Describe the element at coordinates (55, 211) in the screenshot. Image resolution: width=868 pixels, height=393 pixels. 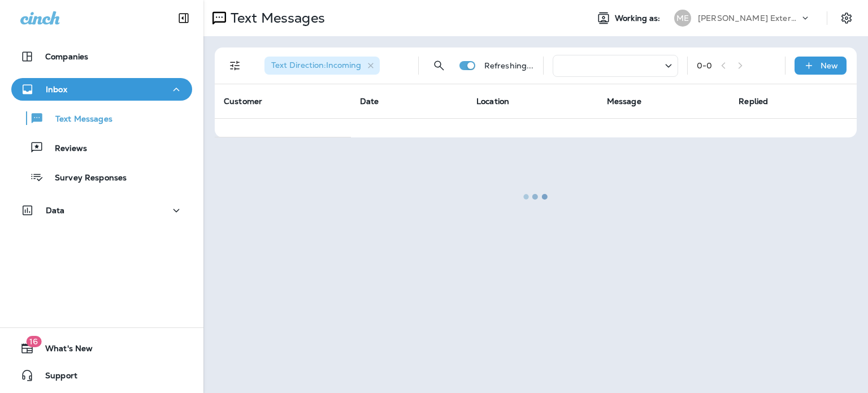
I see `p: Data` at that location.